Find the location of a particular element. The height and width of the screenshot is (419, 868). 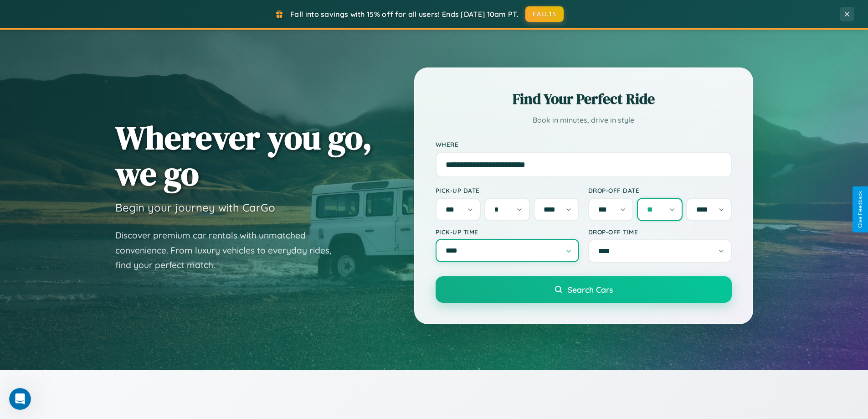

button: FALL15 is located at coordinates (545, 14).